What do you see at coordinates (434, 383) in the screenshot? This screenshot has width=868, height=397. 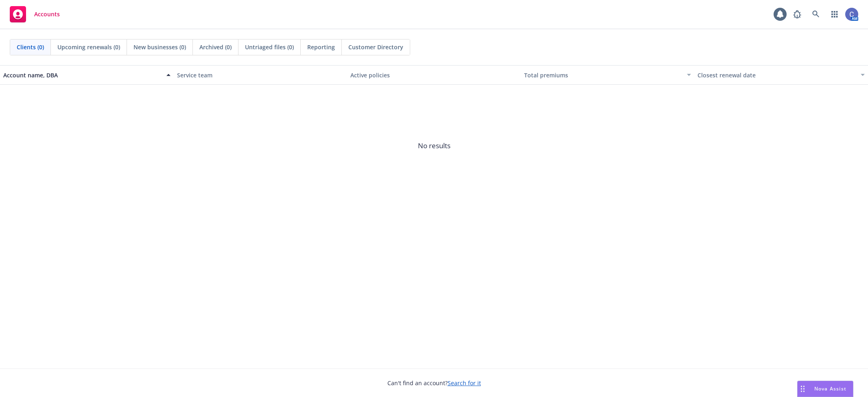 I see `span: Can't find an account?` at bounding box center [434, 383].